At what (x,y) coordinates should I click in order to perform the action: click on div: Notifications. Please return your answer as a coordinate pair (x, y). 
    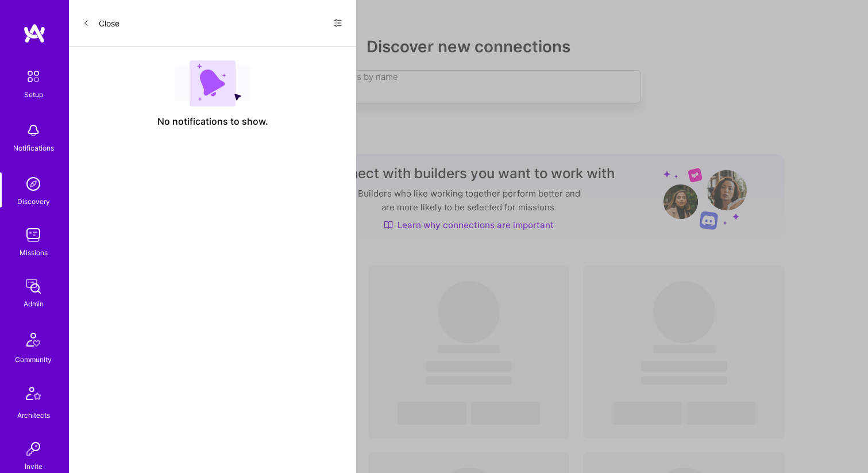
    Looking at the image, I should click on (33, 147).